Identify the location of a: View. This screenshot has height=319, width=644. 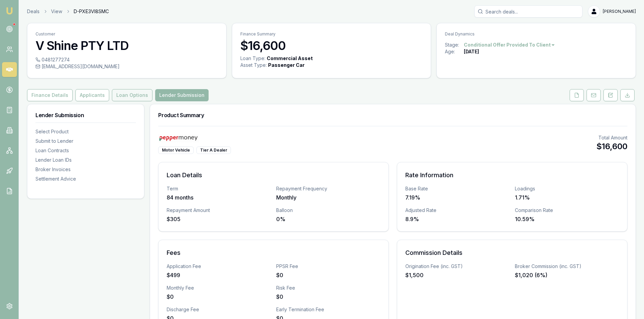
(56, 12).